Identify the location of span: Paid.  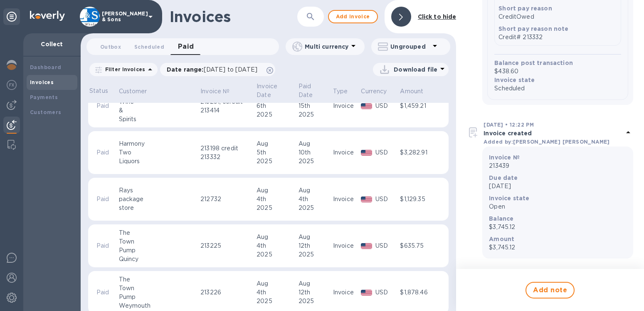
(186, 47).